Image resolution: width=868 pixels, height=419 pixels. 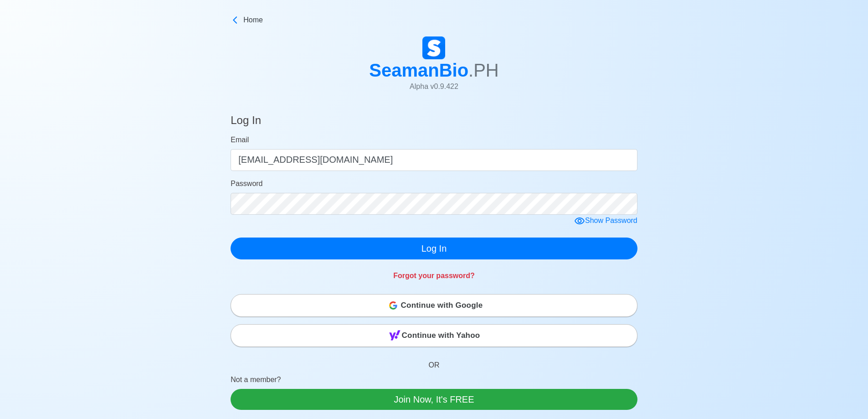 I want to click on input: Your email, so click(x=434, y=160).